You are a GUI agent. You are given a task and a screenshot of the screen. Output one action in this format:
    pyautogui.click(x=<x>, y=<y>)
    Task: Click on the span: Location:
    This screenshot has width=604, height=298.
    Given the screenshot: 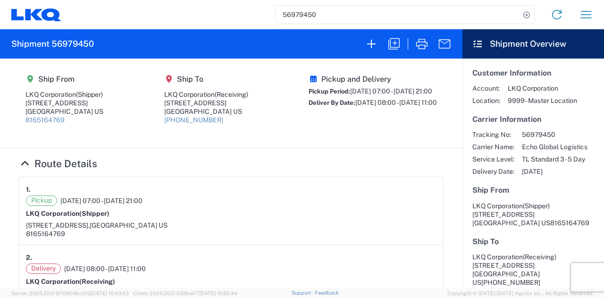 What is the action you would take?
    pyautogui.click(x=486, y=100)
    